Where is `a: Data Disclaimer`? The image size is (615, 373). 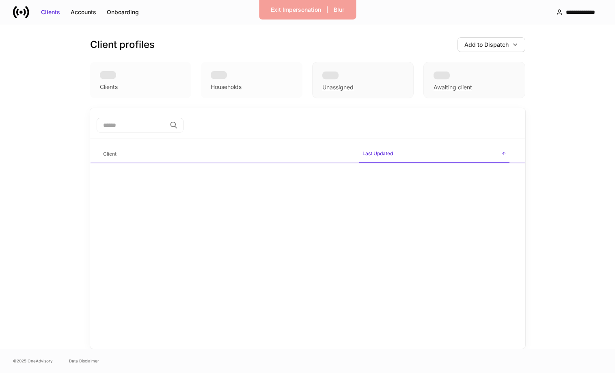
a: Data Disclaimer is located at coordinates (84, 360).